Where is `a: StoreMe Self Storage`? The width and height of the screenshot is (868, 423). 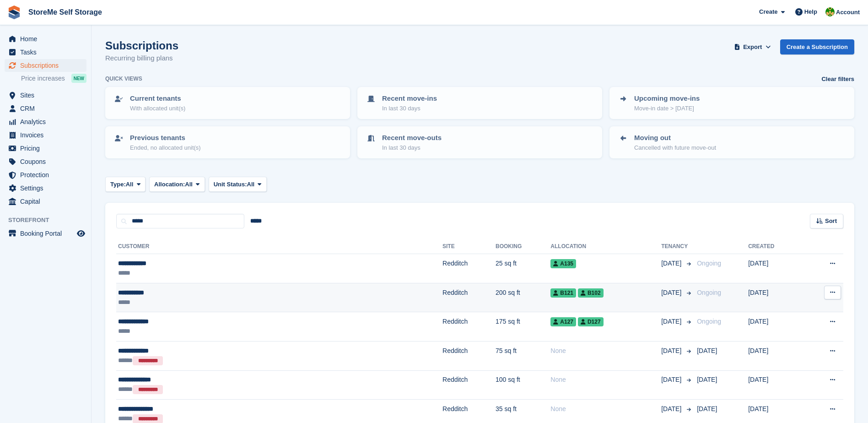 a: StoreMe Self Storage is located at coordinates (65, 12).